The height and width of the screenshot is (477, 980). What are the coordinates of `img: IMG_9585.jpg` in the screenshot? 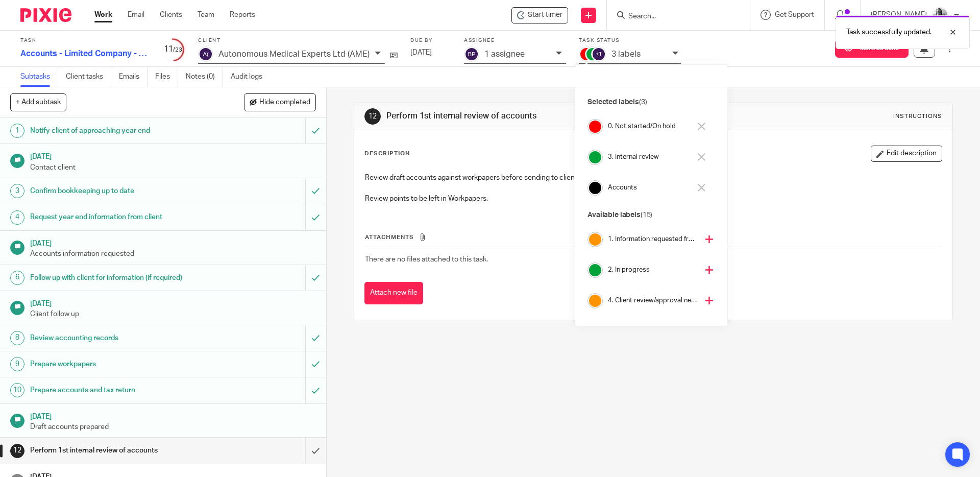 It's located at (940, 16).